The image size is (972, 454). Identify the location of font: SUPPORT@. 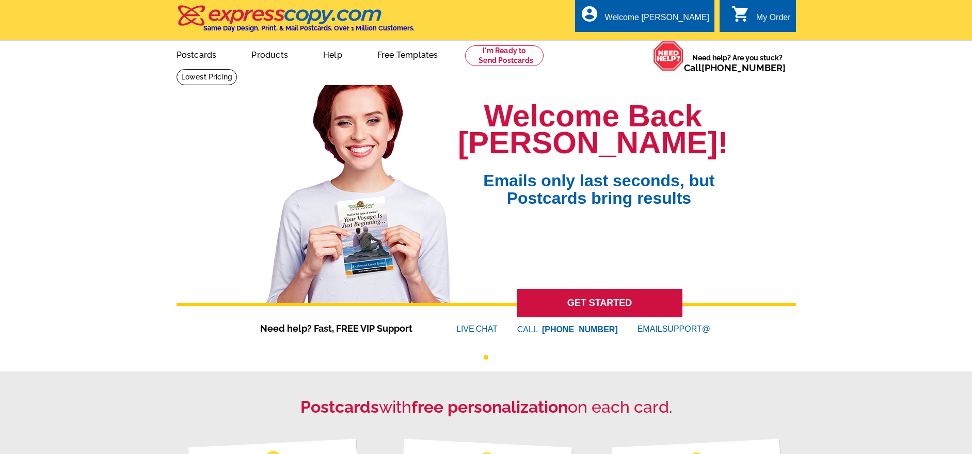
(687, 329).